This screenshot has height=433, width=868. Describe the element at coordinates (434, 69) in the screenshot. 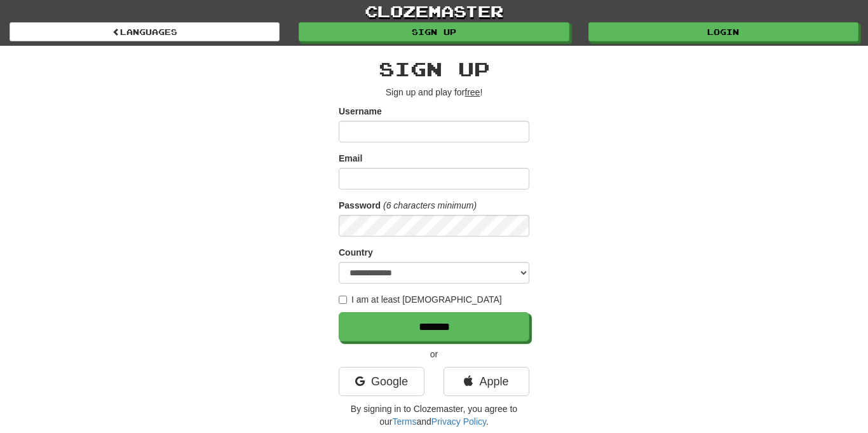

I see `h2: Sign up` at that location.